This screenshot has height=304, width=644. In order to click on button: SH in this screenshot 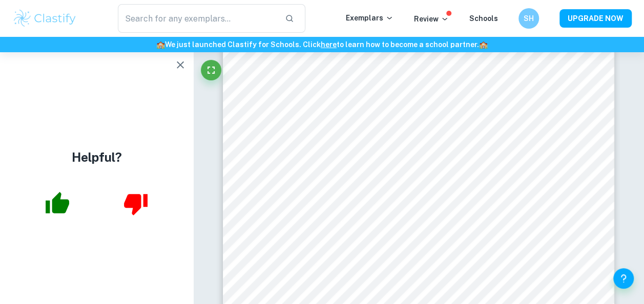, I will do `click(529, 19)`.